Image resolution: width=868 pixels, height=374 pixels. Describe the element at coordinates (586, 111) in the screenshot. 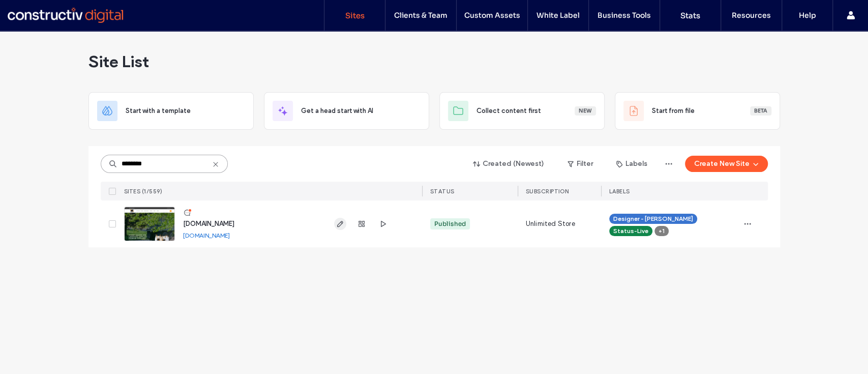

I see `div: New` at that location.